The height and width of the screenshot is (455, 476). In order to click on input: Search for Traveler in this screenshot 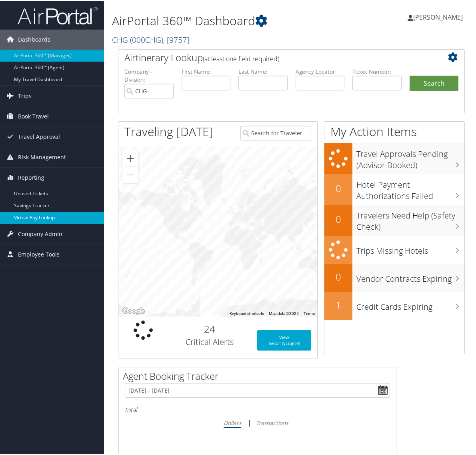, I will do `click(276, 132)`.